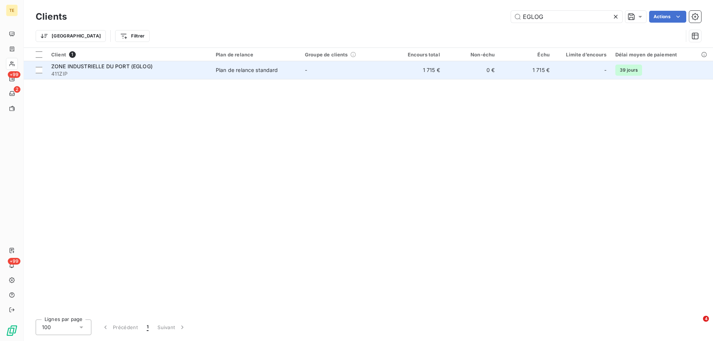  I want to click on span: 100, so click(46, 327).